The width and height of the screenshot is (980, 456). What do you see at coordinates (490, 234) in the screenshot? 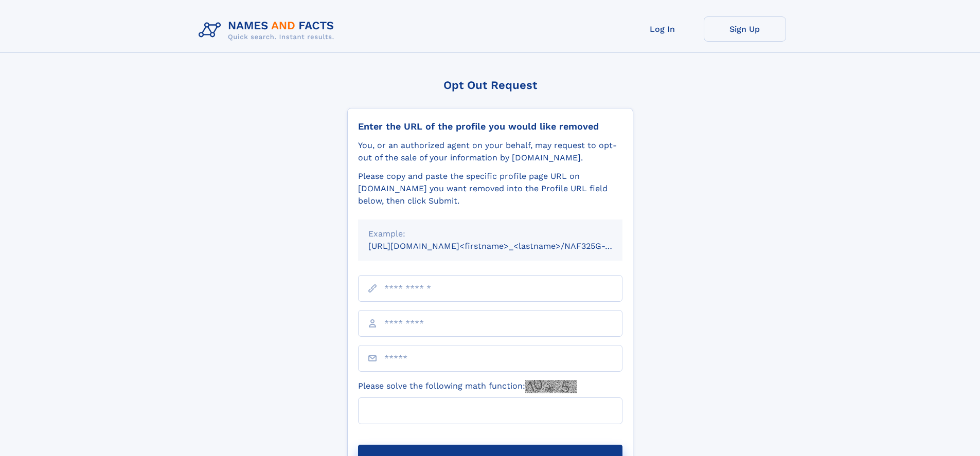
I see `div: Example:` at bounding box center [490, 234].